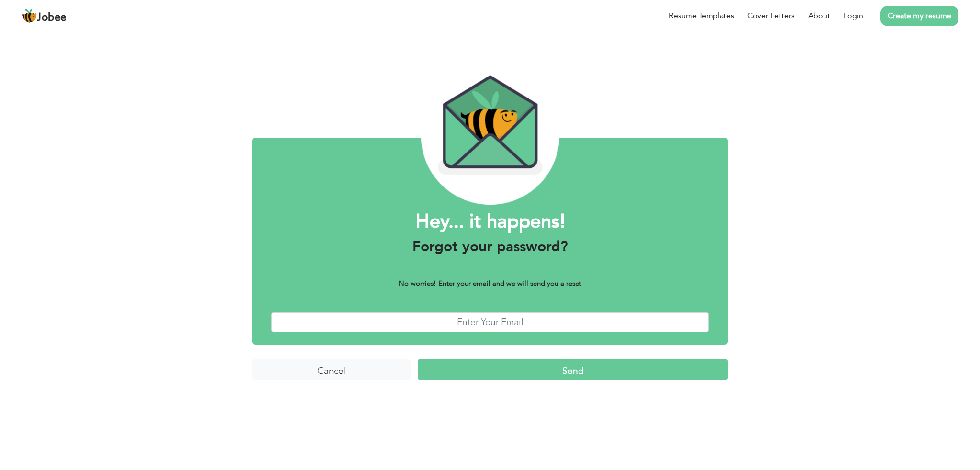  What do you see at coordinates (771, 16) in the screenshot?
I see `a: Cover Letters` at bounding box center [771, 16].